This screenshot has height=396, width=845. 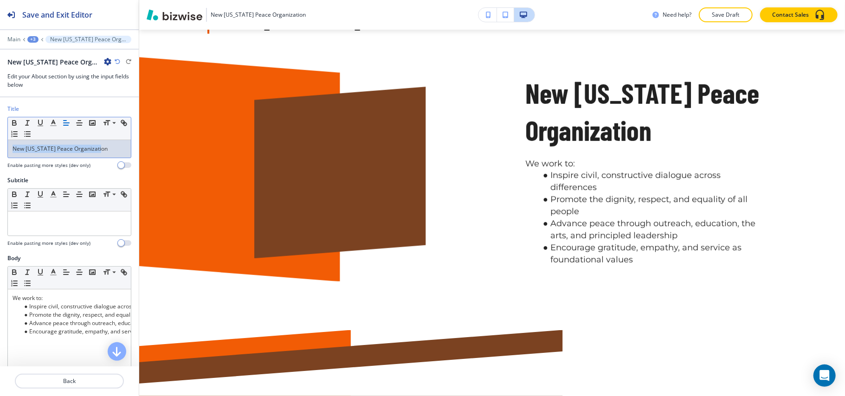 What do you see at coordinates (726, 15) in the screenshot?
I see `p: Save Draft` at bounding box center [726, 15].